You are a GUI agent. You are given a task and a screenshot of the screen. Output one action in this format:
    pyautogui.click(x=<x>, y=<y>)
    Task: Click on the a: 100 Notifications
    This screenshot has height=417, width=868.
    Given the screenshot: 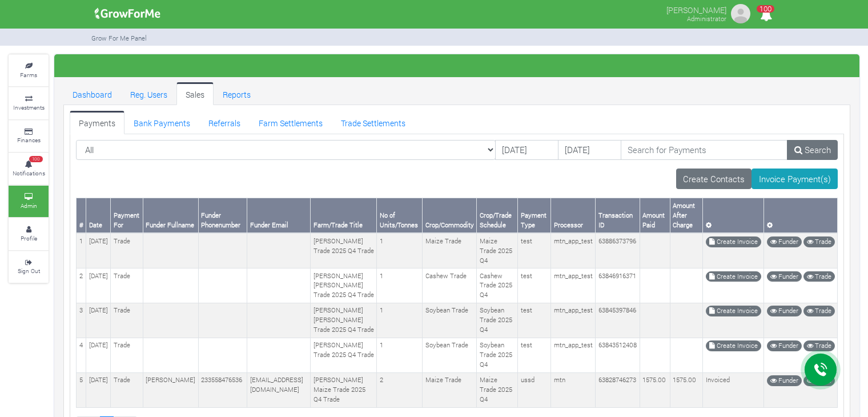 What is the action you would take?
    pyautogui.click(x=29, y=168)
    